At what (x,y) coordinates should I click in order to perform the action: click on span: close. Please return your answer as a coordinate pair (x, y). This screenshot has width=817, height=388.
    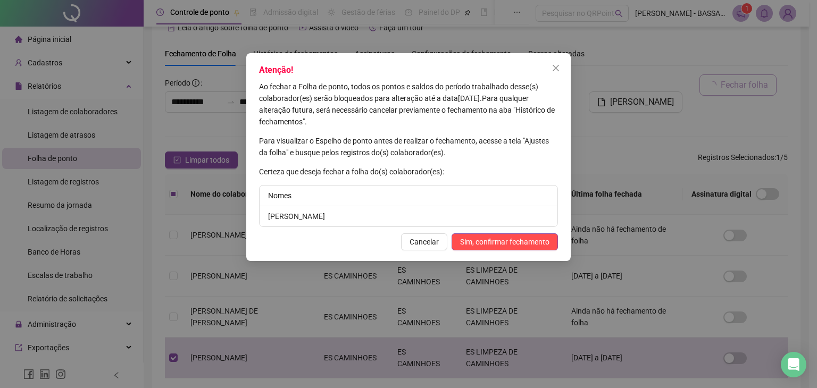
    Looking at the image, I should click on (556, 68).